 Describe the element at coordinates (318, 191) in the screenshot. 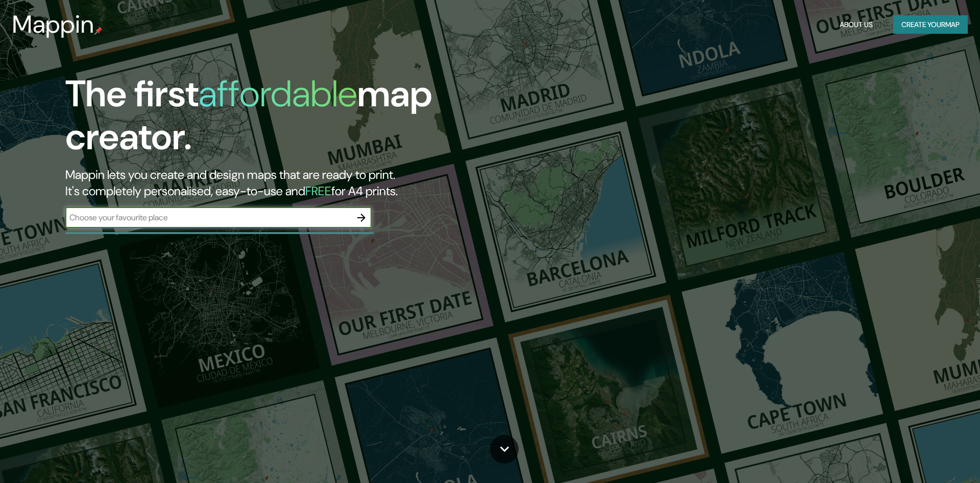

I see `h5: FREE` at that location.